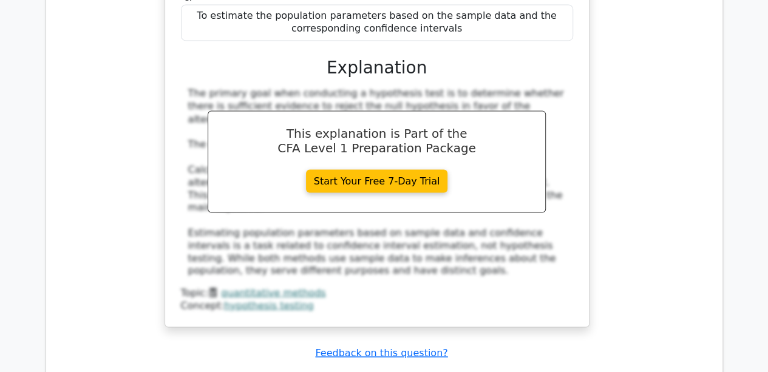  I want to click on a: Feedback on this question?, so click(381, 352).